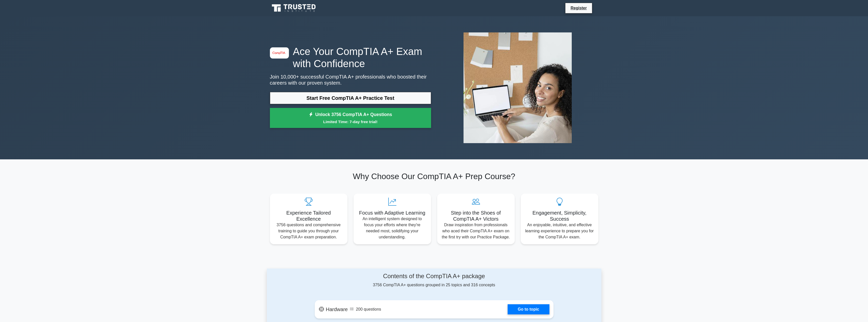 The image size is (868, 322). Describe the element at coordinates (476, 215) in the screenshot. I see `h5: Step into the Shoes of CompTIA A+ Victors` at that location.